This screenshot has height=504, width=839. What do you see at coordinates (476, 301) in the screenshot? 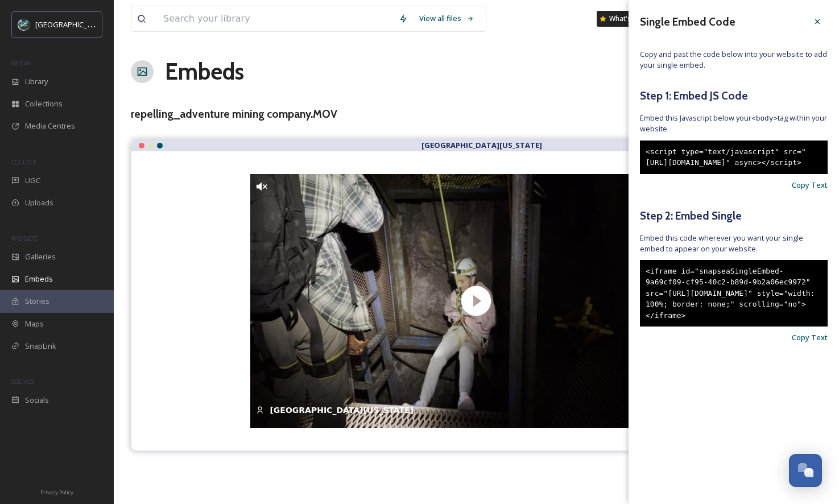
I see `img: thumbnail` at bounding box center [476, 301].